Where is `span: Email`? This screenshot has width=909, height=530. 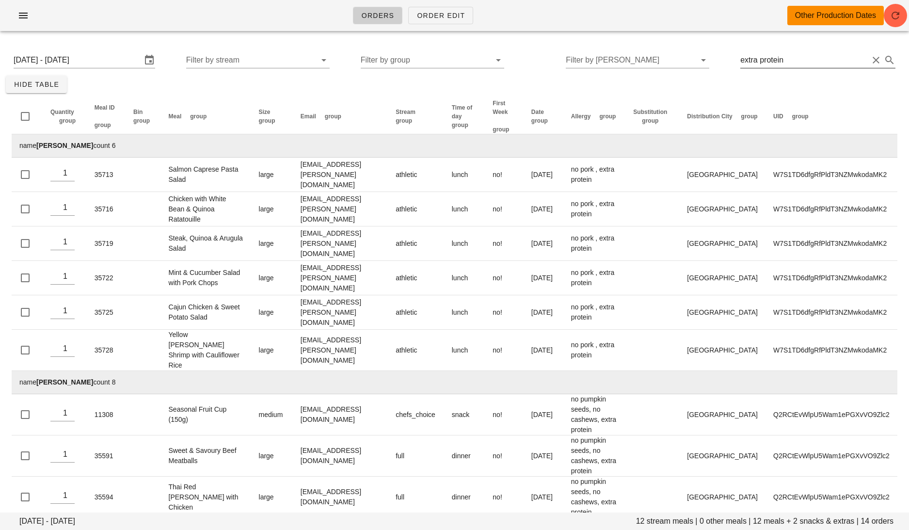 span: Email is located at coordinates (308, 116).